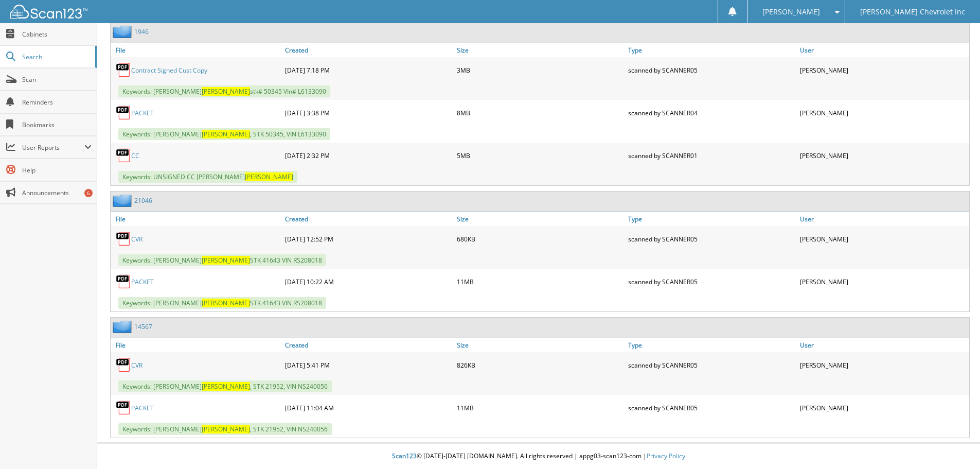  I want to click on div: 826KB, so click(540, 365).